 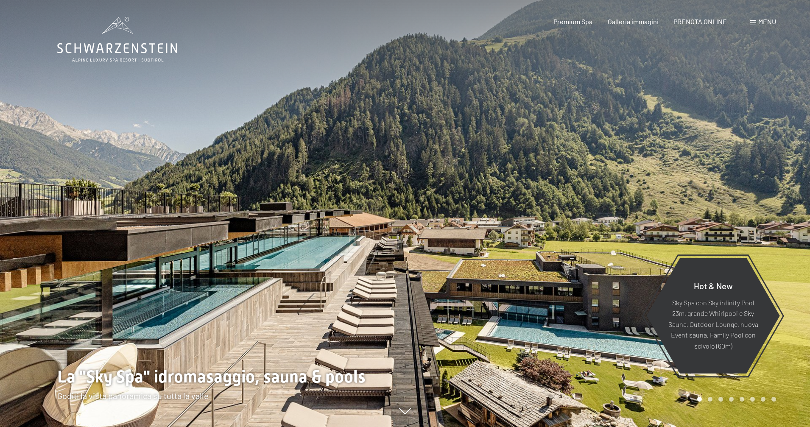 What do you see at coordinates (633, 21) in the screenshot?
I see `span: Galleria immagini` at bounding box center [633, 21].